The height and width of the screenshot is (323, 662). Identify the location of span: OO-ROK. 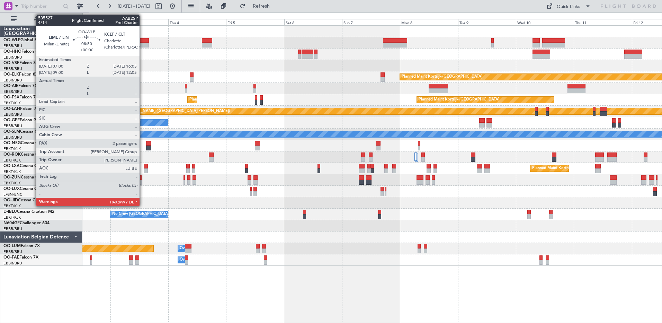
(12, 154).